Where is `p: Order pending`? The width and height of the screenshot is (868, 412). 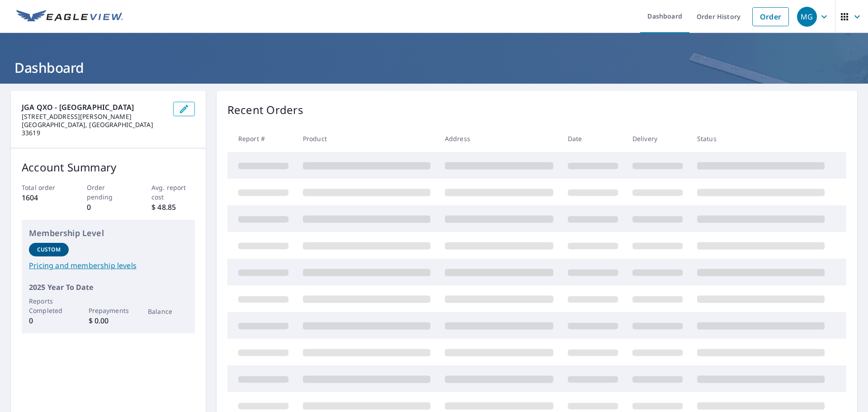 p: Order pending is located at coordinates (109, 192).